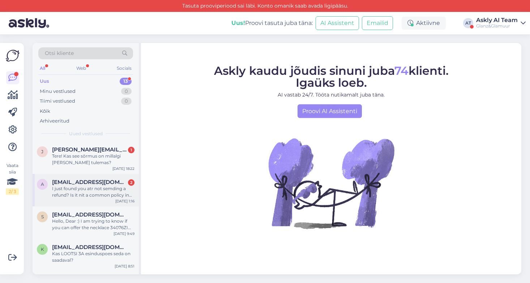 This screenshot has height=283, width=530. I want to click on a: Askly AI TeamGlanz&Glamuur, so click(500, 23).